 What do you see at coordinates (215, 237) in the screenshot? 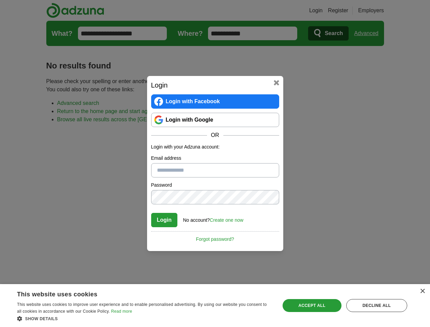
I see `a: Forgot password?` at bounding box center [215, 237].